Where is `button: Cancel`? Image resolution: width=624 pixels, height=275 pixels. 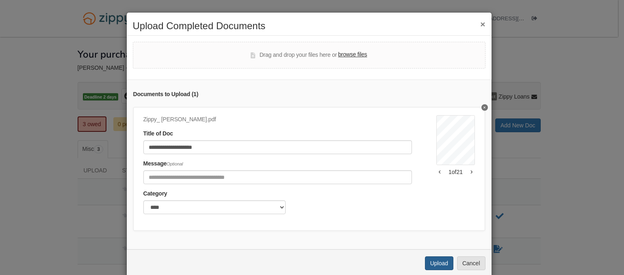
button: Cancel is located at coordinates (471, 264).